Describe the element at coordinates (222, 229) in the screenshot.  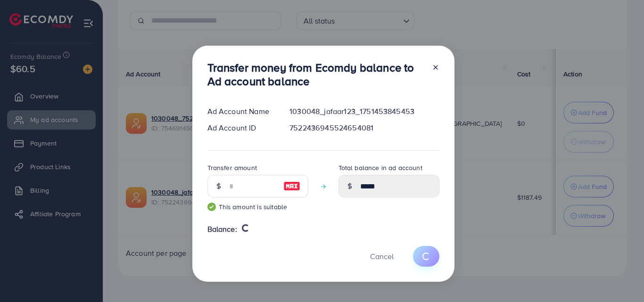
I see `span: Balance:` at that location.